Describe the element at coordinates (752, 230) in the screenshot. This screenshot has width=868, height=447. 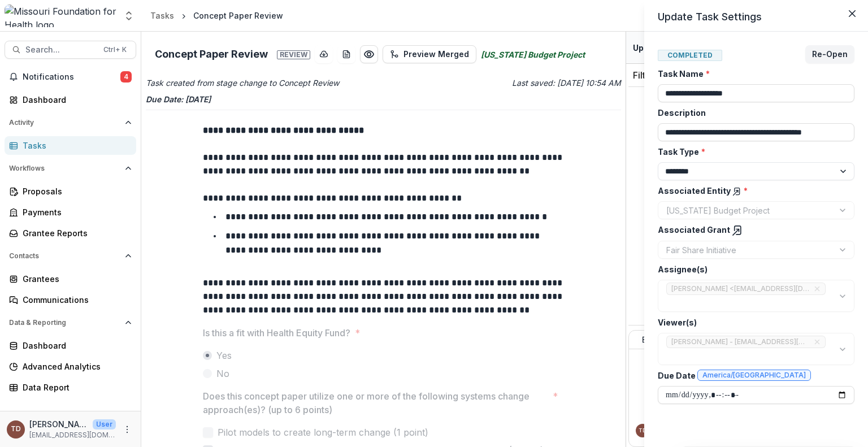
I see `label: Associated Grant` at that location.